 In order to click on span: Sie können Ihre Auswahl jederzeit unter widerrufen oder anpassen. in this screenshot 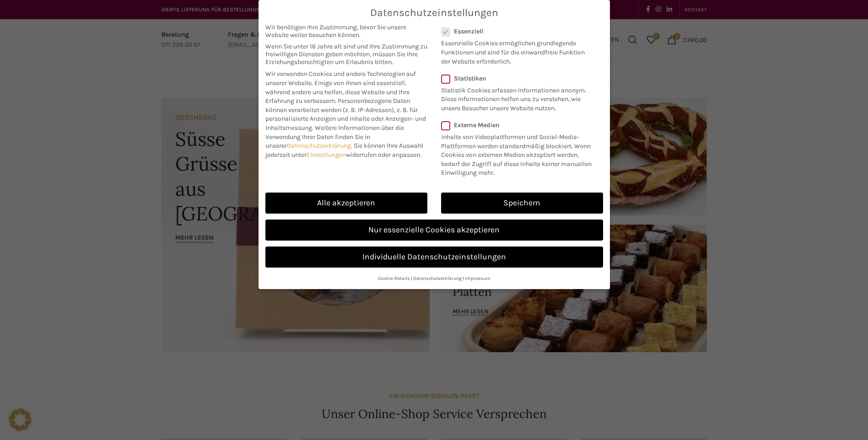, I will do `click(344, 150)`.